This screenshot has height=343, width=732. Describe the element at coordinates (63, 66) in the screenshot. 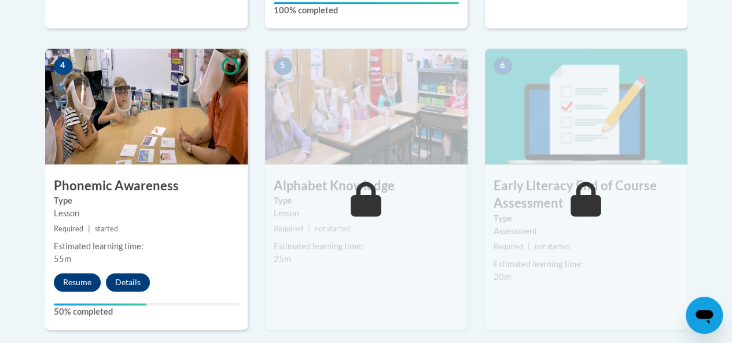

I see `span: 4` at that location.